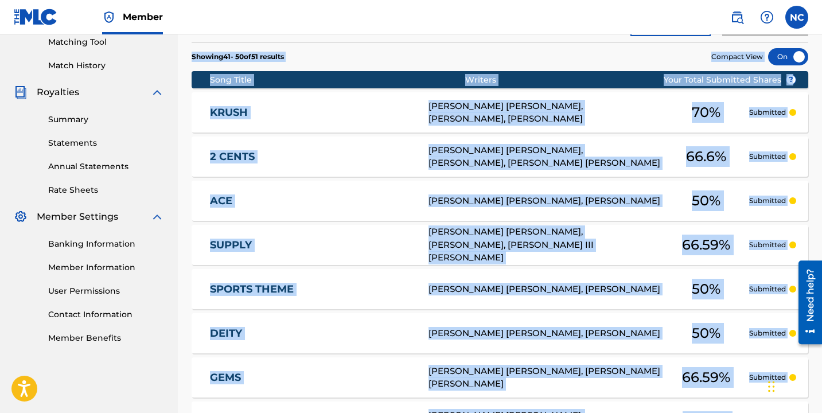 The image size is (822, 413). What do you see at coordinates (106, 143) in the screenshot?
I see `a: Statements` at bounding box center [106, 143].